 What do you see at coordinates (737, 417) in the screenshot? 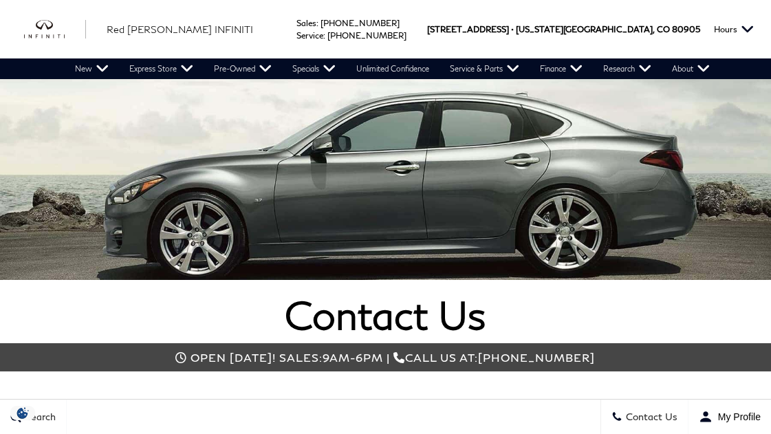
I see `span: My Profile` at bounding box center [737, 417].